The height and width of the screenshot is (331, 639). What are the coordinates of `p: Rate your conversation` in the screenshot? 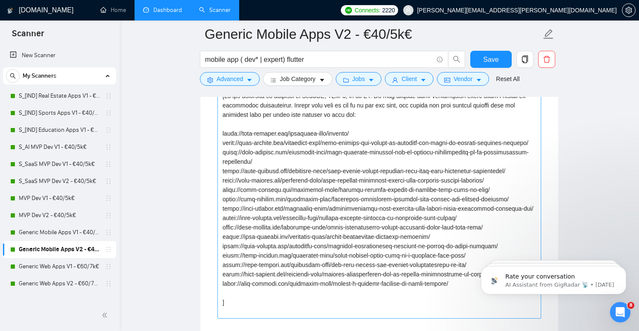 It's located at (92, 29).